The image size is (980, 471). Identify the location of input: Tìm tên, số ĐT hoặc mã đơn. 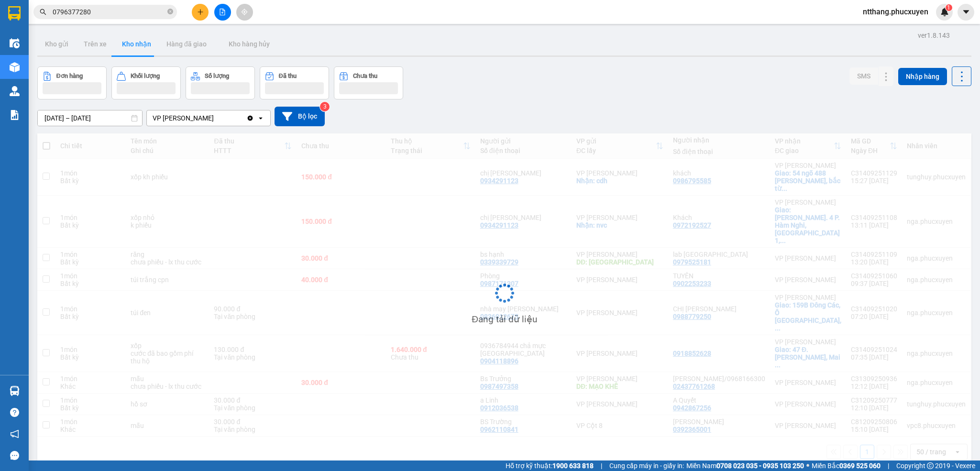
(109, 12).